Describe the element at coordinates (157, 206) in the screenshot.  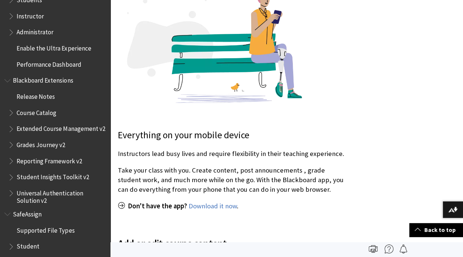
I see `span: Don't have the app?` at that location.